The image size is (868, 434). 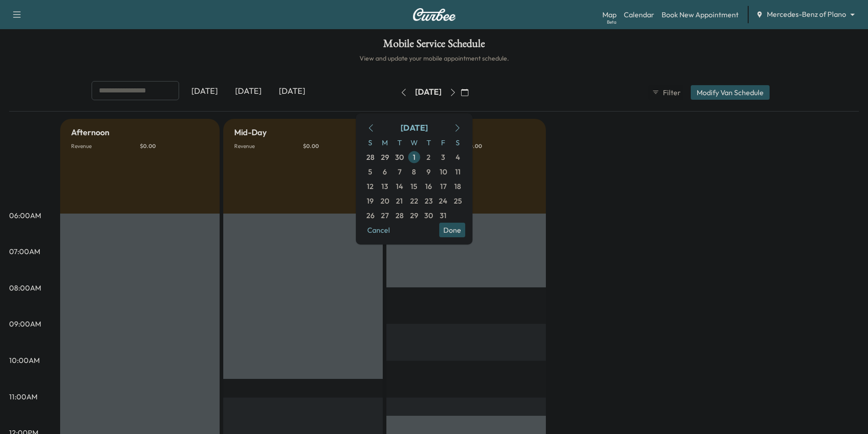 What do you see at coordinates (415, 143) in the screenshot?
I see `span: W` at bounding box center [415, 143].